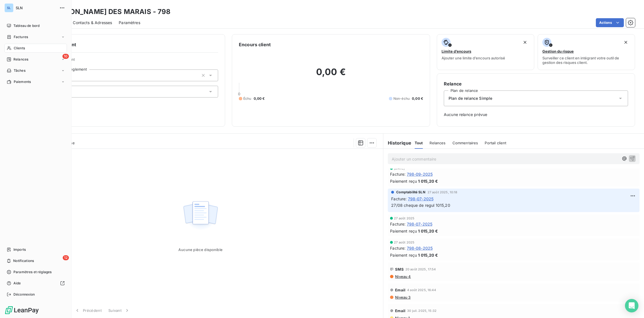 The image size is (644, 318). What do you see at coordinates (421, 290) in the screenshot?
I see `span: 4 août 2025, 16:44` at bounding box center [421, 290].